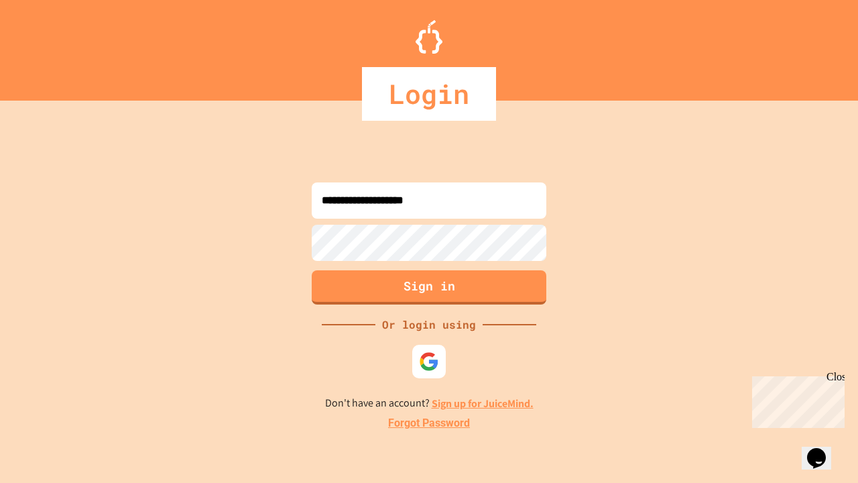 The width and height of the screenshot is (858, 483). What do you see at coordinates (429, 423) in the screenshot?
I see `a: Forgot Password` at bounding box center [429, 423].